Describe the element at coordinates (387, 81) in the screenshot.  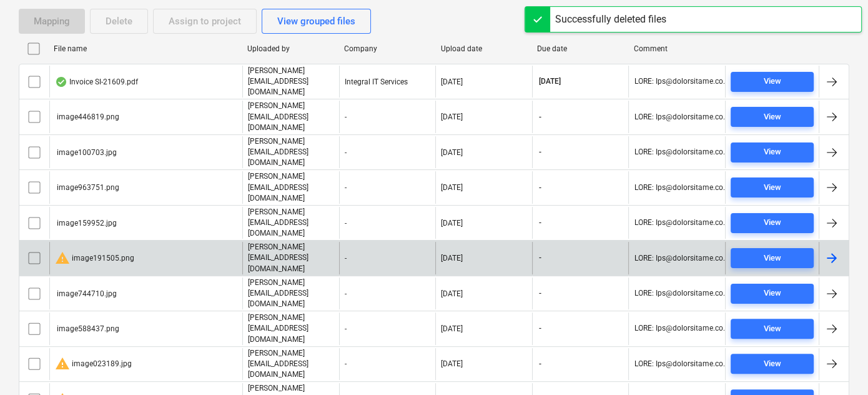
I see `div: Integral IT Services` at that location.